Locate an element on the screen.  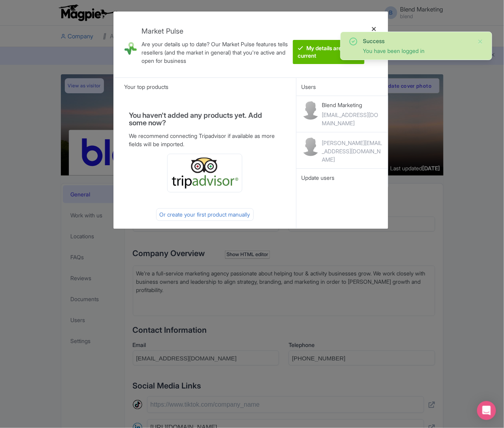
h4: Market Pulse is located at coordinates (217, 31).